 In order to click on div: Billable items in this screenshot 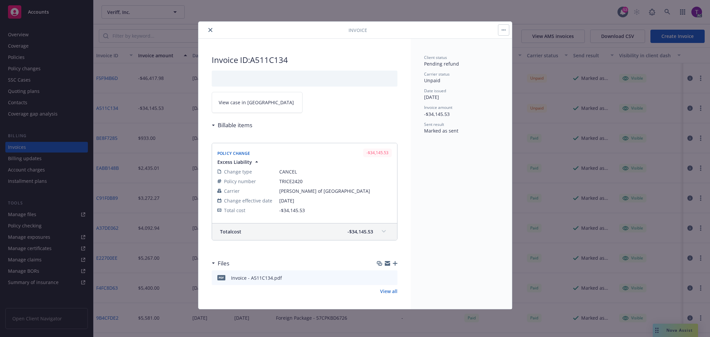, I will do `click(232, 125)`.